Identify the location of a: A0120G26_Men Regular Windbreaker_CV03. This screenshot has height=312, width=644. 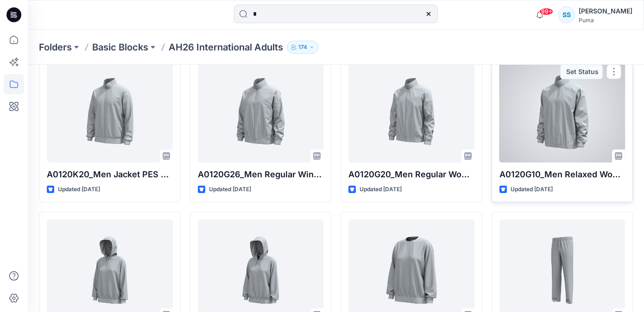
(261, 111).